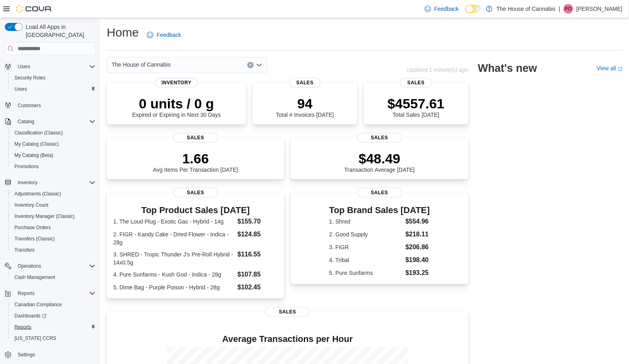 Image resolution: width=629 pixels, height=364 pixels. Describe the element at coordinates (53, 78) in the screenshot. I see `button: Security Roles` at that location.